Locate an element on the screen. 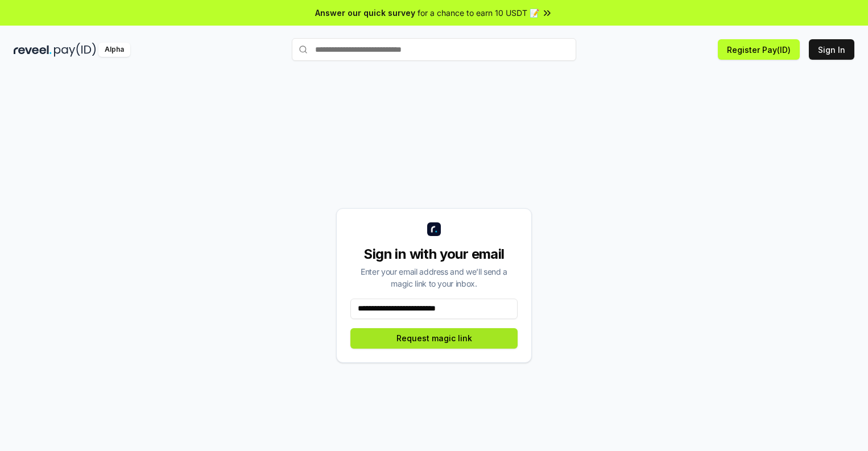 The image size is (868, 451). span: for a chance to earn 10 USDT 📝 is located at coordinates (478, 12).